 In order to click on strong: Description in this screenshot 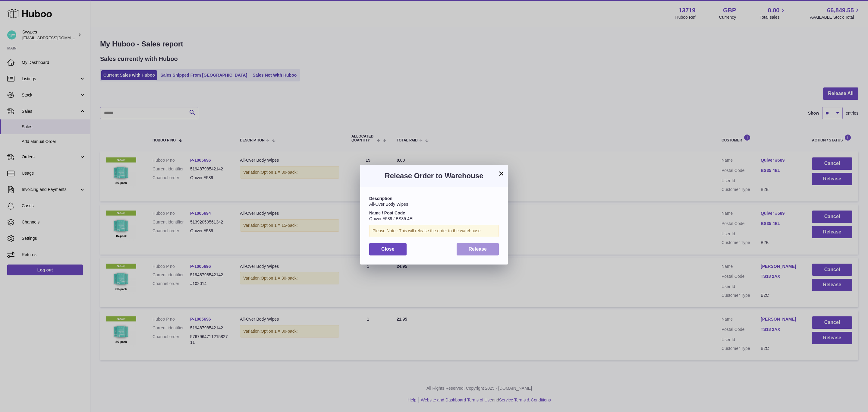, I will do `click(381, 199)`.